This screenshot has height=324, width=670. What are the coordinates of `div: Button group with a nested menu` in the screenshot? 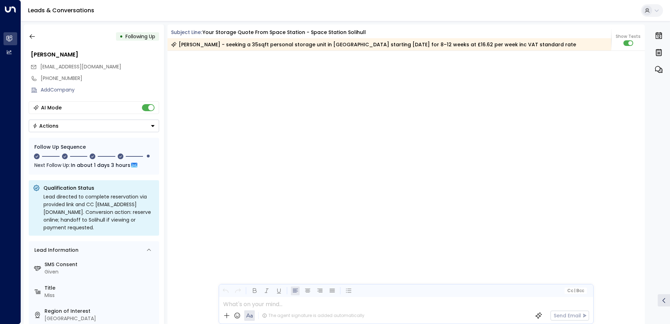 It's located at (94, 126).